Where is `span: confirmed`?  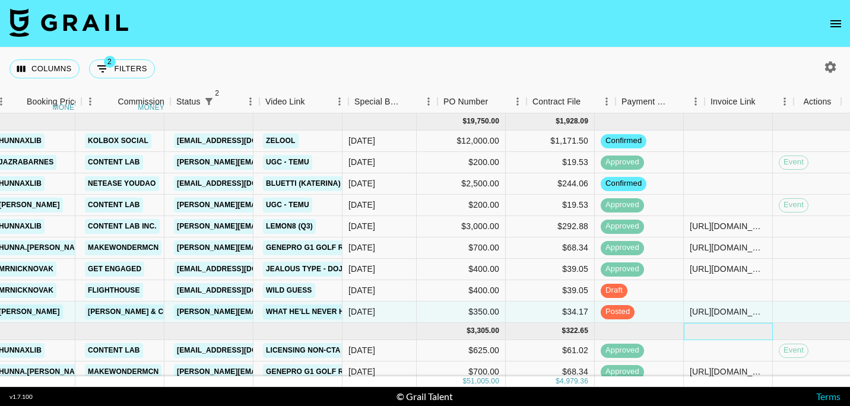 span: confirmed is located at coordinates (623, 141).